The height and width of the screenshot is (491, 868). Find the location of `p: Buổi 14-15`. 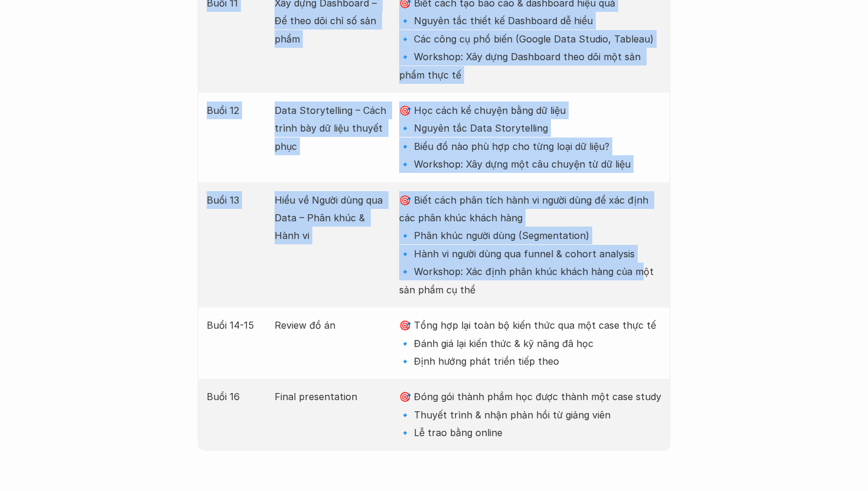

p: Buổi 14-15 is located at coordinates (234, 325).